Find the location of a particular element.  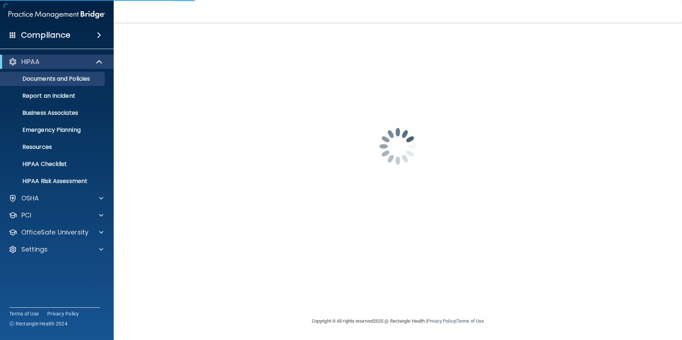

img: spinner.e123f6fc.gif is located at coordinates (398, 146).